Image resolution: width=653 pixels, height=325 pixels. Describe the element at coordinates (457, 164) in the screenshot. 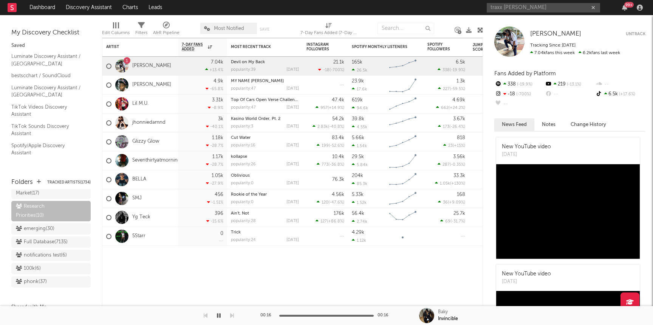

I see `span: -0.35 %` at that location.